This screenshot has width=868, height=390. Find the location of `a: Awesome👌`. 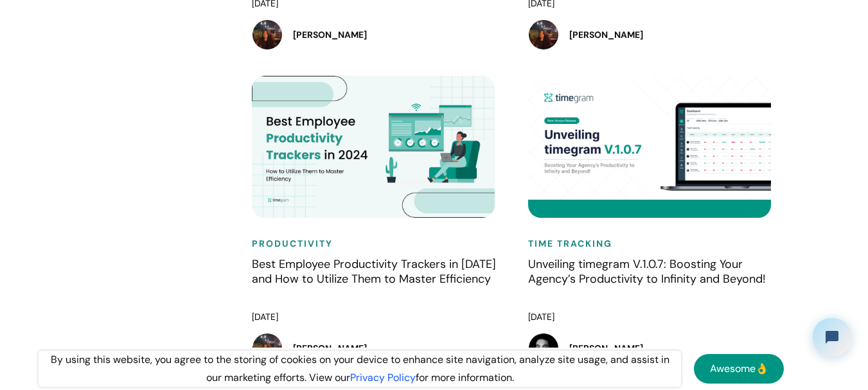

a: Awesome👌 is located at coordinates (739, 369).